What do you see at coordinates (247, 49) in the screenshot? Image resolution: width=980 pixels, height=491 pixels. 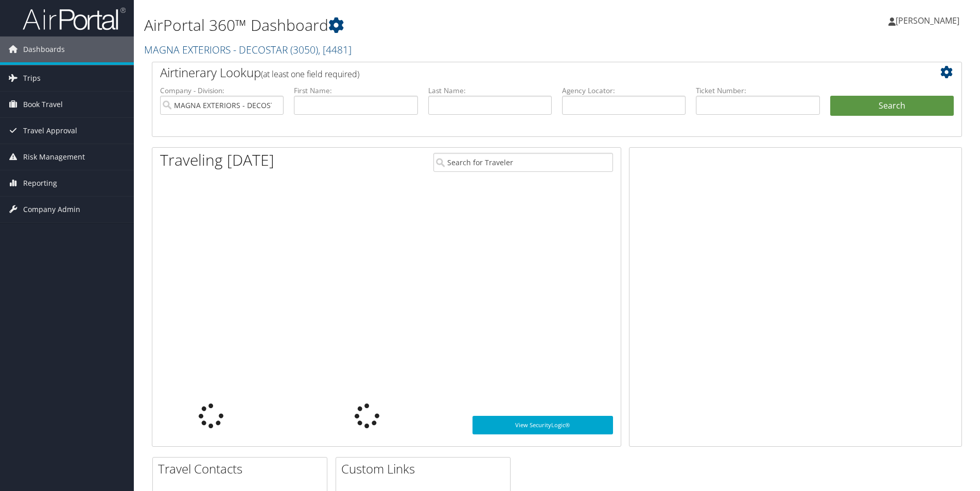 I see `a: MAGNA EXTERIORS - DECOSTAR` at bounding box center [247, 49].